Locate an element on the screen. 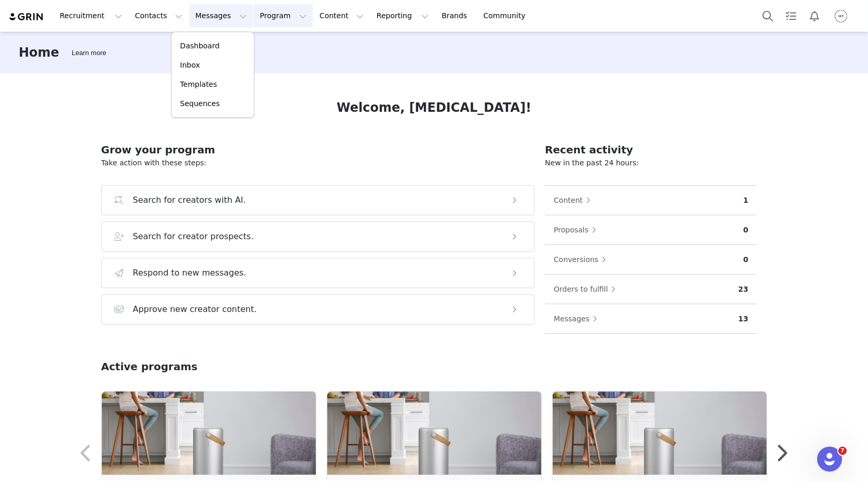  p: 13 is located at coordinates (743, 319).